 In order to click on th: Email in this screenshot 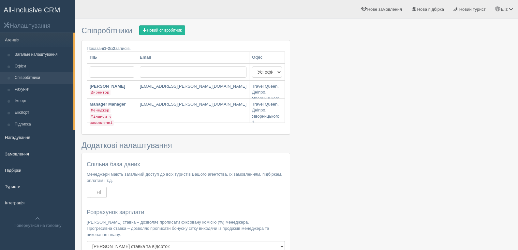, I will do `click(193, 58)`.